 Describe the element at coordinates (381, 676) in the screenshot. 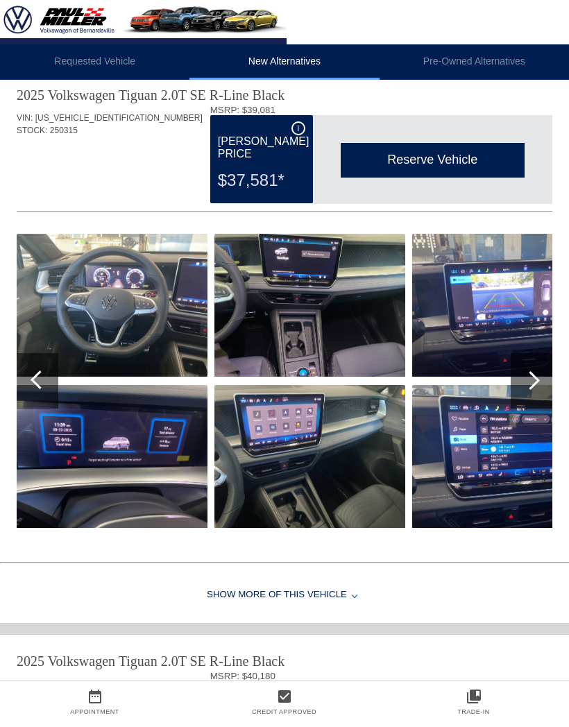

I see `div: MSRP: $40,180` at that location.